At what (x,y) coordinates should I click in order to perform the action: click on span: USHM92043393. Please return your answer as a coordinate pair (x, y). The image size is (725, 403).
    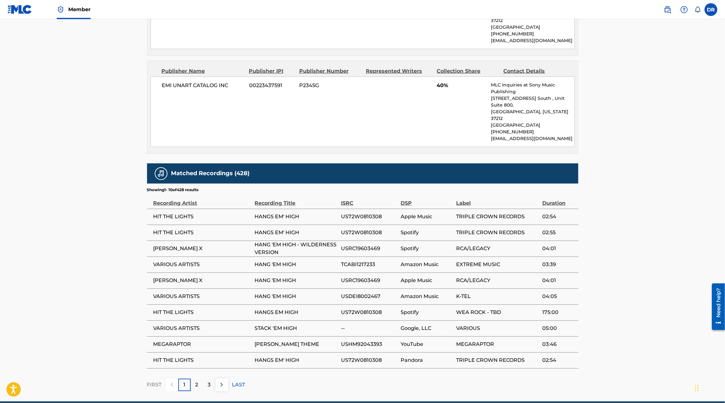
    Looking at the image, I should click on (369, 344).